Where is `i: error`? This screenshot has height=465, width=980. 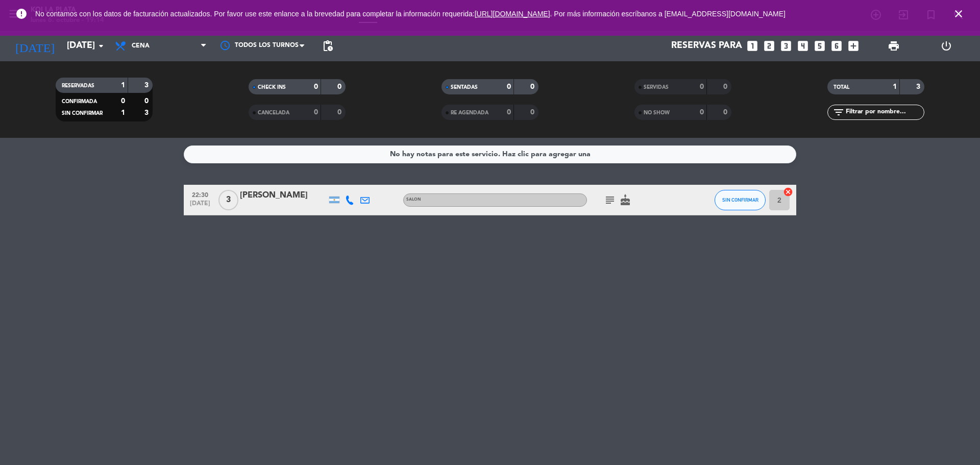
i: error is located at coordinates (22, 14).